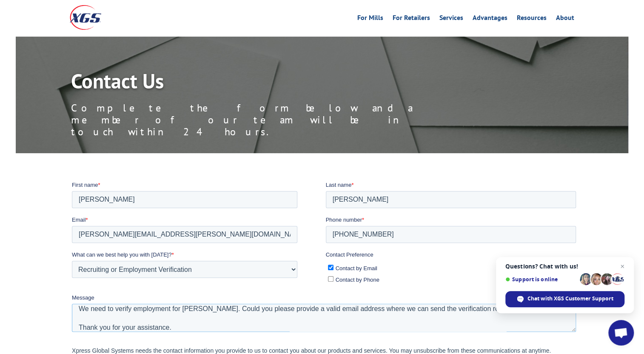 This screenshot has height=354, width=644. Describe the element at coordinates (258, 86) in the screenshot. I see `input: Contact by Email` at that location.